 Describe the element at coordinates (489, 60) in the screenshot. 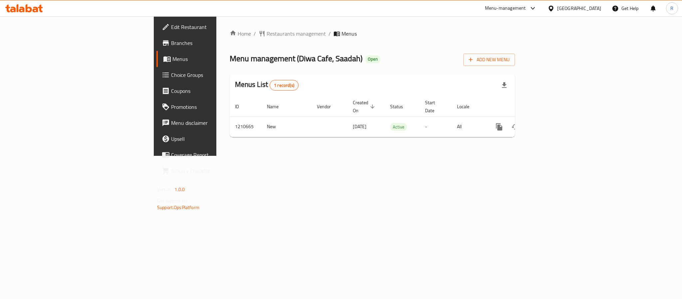

I see `button: Add New Menu` at that location.